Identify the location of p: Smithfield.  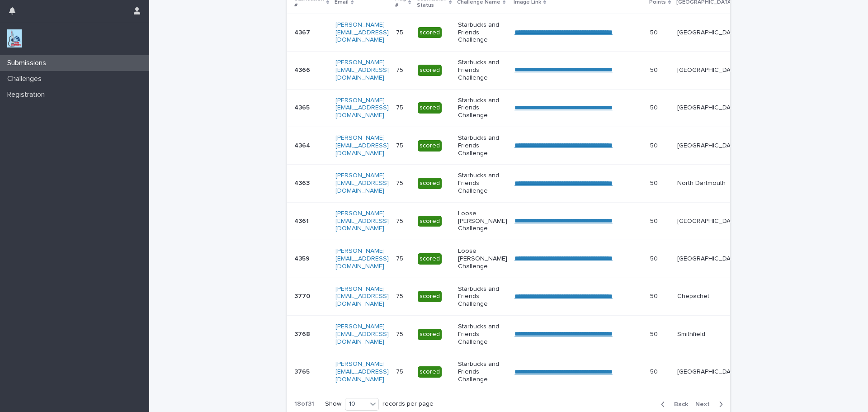
(709, 334).